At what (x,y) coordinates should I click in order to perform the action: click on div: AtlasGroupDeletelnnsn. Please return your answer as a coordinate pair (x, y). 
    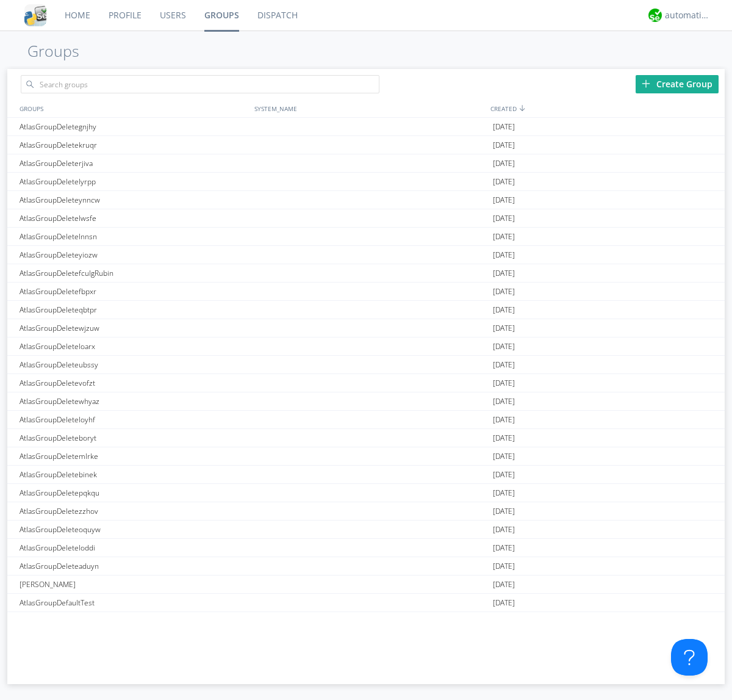
    Looking at the image, I should click on (134, 236).